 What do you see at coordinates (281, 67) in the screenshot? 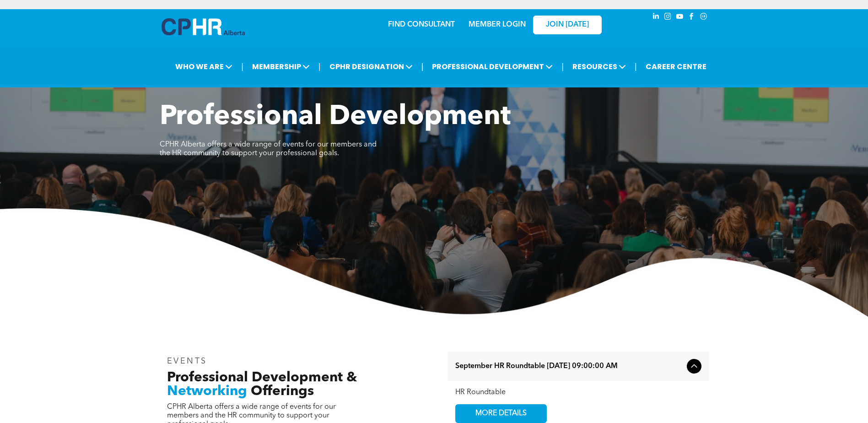
I see `span: MEMBERSHIP` at bounding box center [281, 67].